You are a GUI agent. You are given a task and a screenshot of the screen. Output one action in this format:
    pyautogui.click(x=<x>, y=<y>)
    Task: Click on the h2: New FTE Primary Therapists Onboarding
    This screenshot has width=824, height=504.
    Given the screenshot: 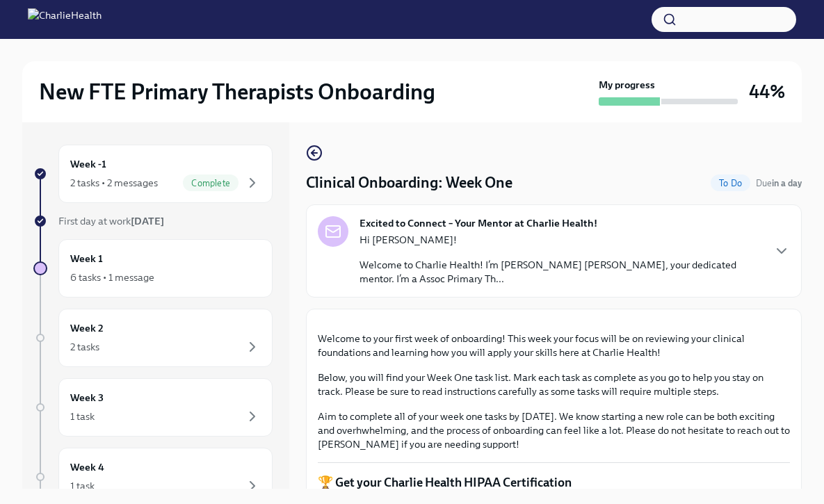 What is the action you would take?
    pyautogui.click(x=237, y=91)
    